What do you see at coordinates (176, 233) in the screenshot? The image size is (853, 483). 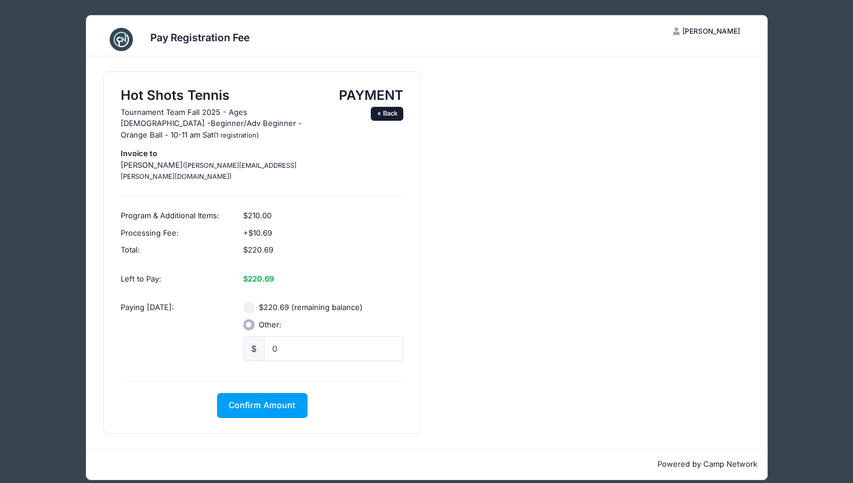 I see `div: Processing Fee:` at bounding box center [176, 233].